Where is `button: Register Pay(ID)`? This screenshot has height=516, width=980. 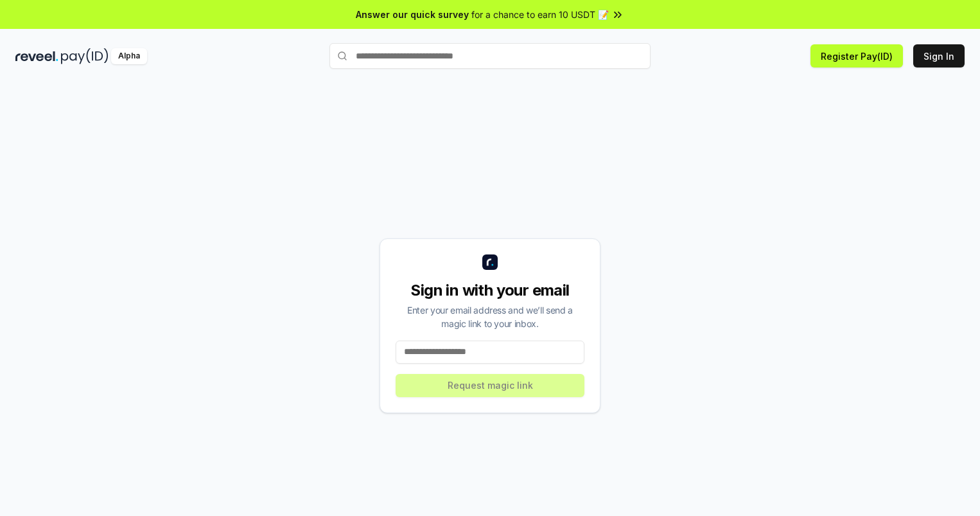
button: Register Pay(ID) is located at coordinates (856, 56).